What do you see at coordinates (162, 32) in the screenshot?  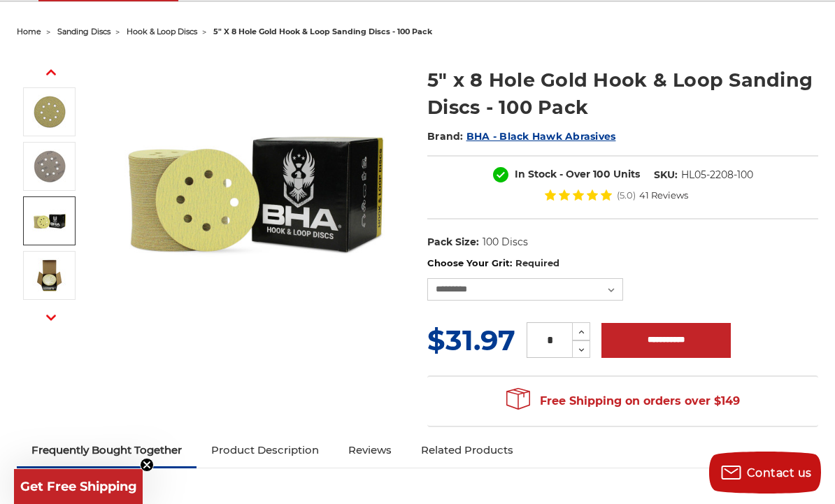 I see `a: hook & loop discs` at bounding box center [162, 32].